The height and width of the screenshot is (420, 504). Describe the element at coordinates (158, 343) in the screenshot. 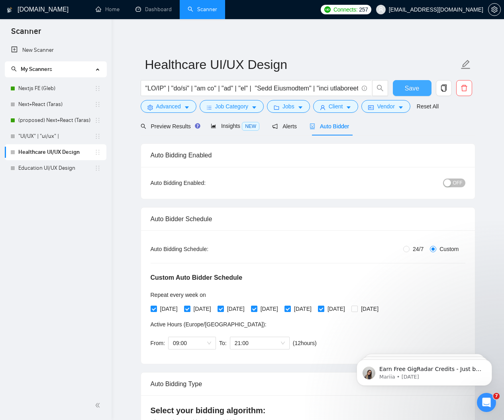

I see `span: From:` at that location.